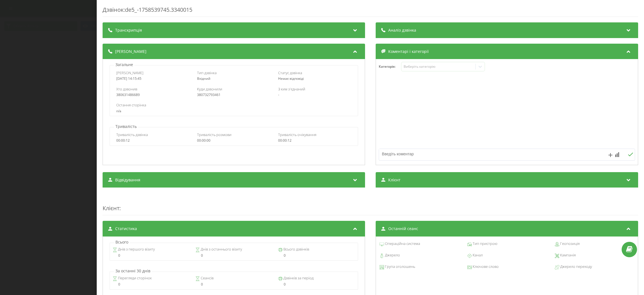 The image size is (644, 295). I want to click on span: Тип дзвінка, so click(207, 73).